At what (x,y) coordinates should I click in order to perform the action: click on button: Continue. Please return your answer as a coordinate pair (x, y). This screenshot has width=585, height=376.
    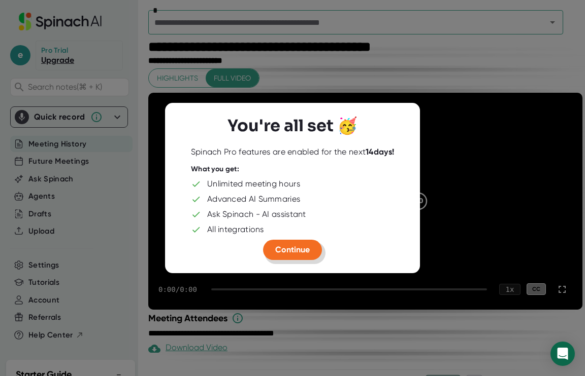
    Looking at the image, I should click on (292, 250).